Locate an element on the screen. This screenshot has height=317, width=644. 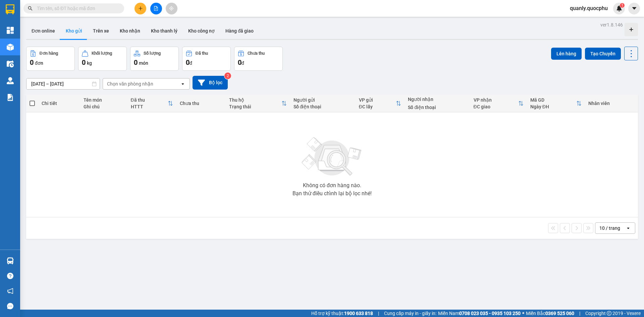
span: caret-down is located at coordinates (634, 8).